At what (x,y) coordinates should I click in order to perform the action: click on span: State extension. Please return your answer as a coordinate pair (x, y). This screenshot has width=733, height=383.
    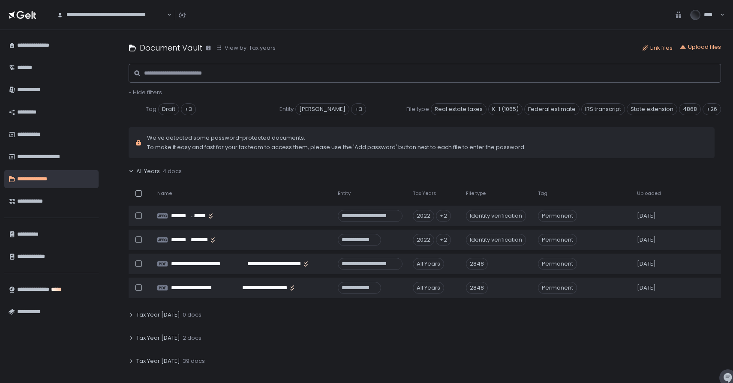
    Looking at the image, I should click on (652, 109).